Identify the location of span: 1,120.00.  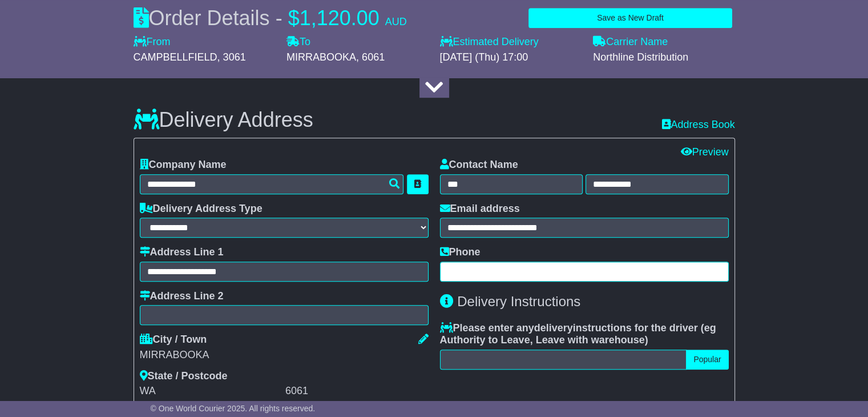
(340, 17).